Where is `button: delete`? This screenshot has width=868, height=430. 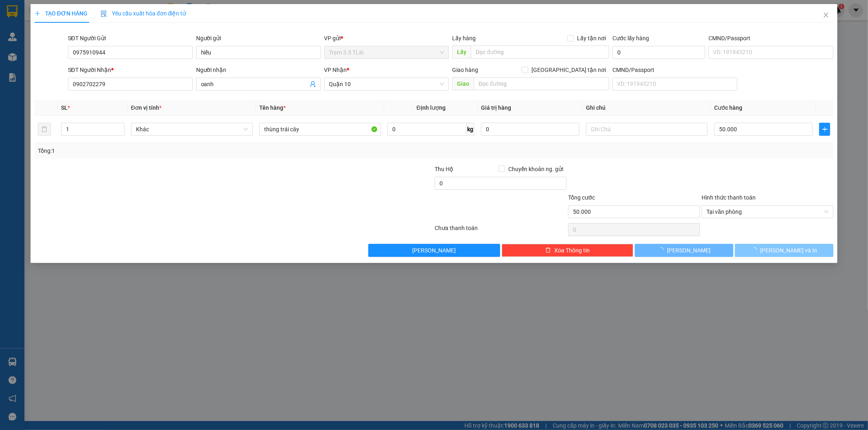
button: delete is located at coordinates (44, 129).